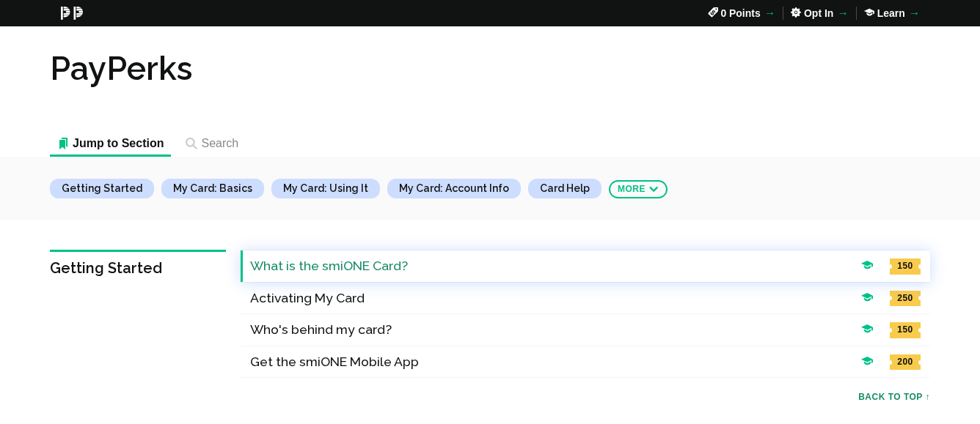  What do you see at coordinates (490, 69) in the screenshot?
I see `h1: PayPerks` at bounding box center [490, 69].